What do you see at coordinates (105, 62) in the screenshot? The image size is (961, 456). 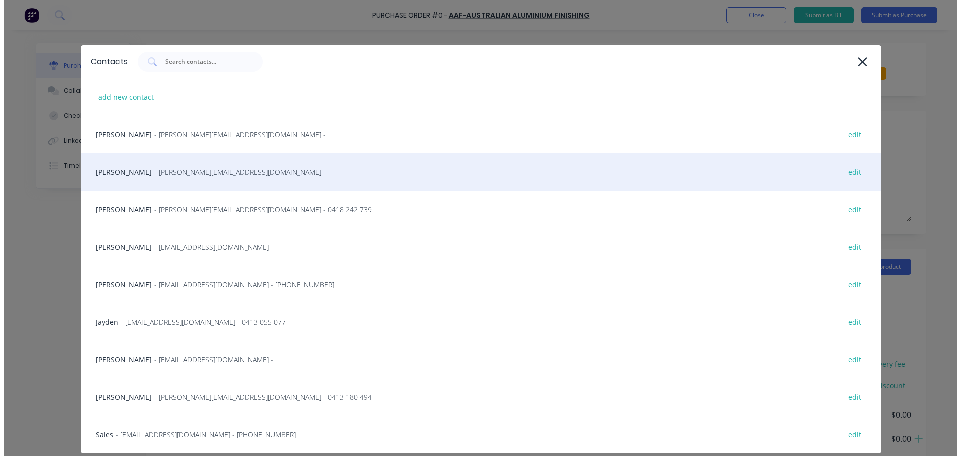 I see `div: Contacts` at bounding box center [105, 62].